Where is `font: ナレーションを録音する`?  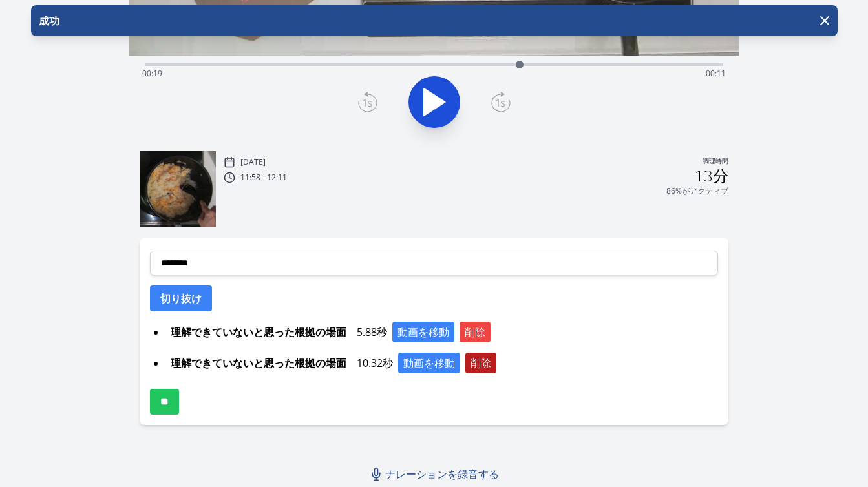
font: ナレーションを録音する is located at coordinates (442, 474).